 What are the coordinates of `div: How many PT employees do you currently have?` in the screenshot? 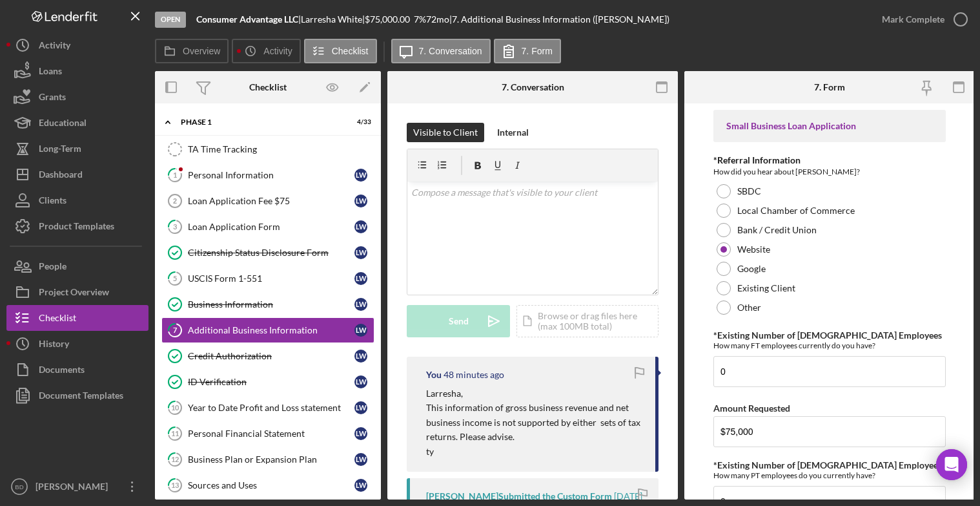 It's located at (829, 475).